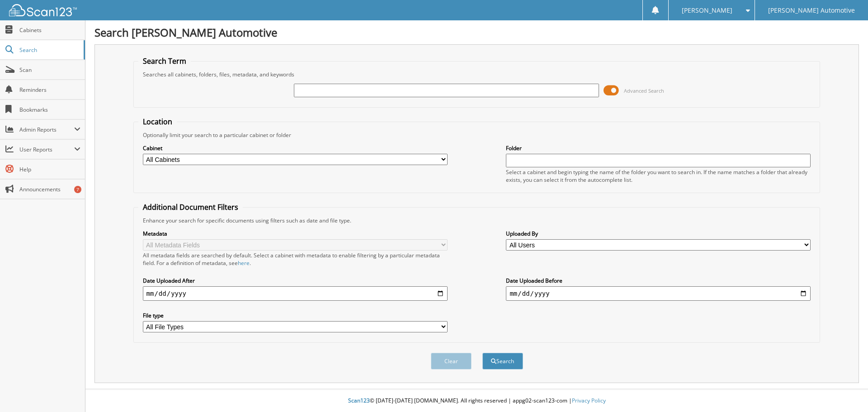 This screenshot has height=412, width=868. Describe the element at coordinates (658, 293) in the screenshot. I see `input: end` at that location.